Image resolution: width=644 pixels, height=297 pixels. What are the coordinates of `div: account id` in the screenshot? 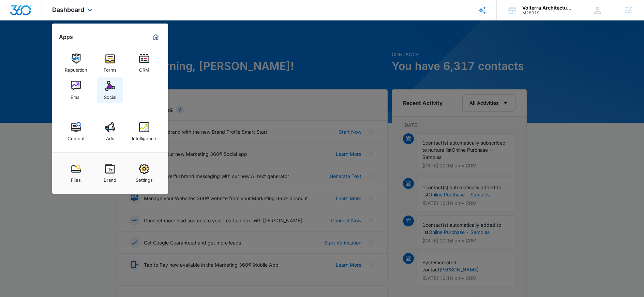 It's located at (547, 13).